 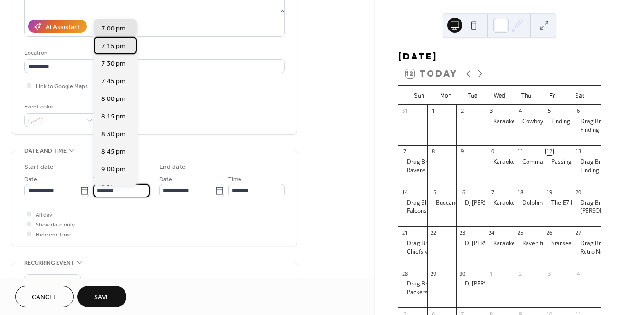 What do you see at coordinates (113, 152) in the screenshot?
I see `span: 8:45 pm` at bounding box center [113, 152].